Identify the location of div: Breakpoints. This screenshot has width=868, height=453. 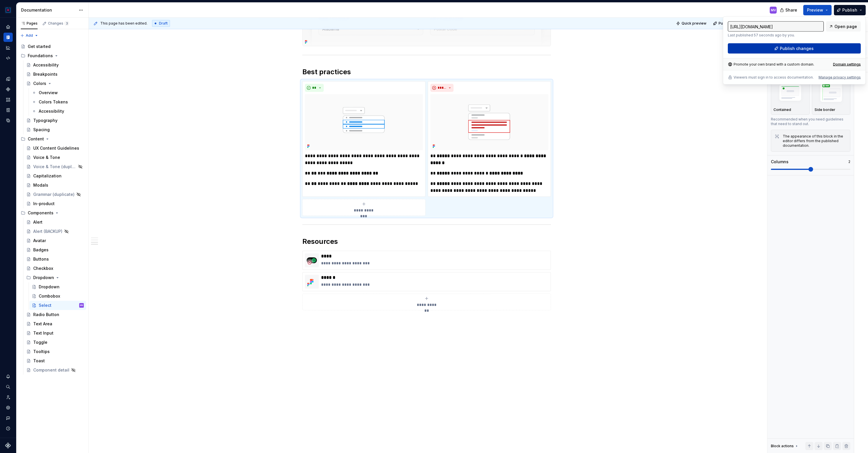
(45, 74).